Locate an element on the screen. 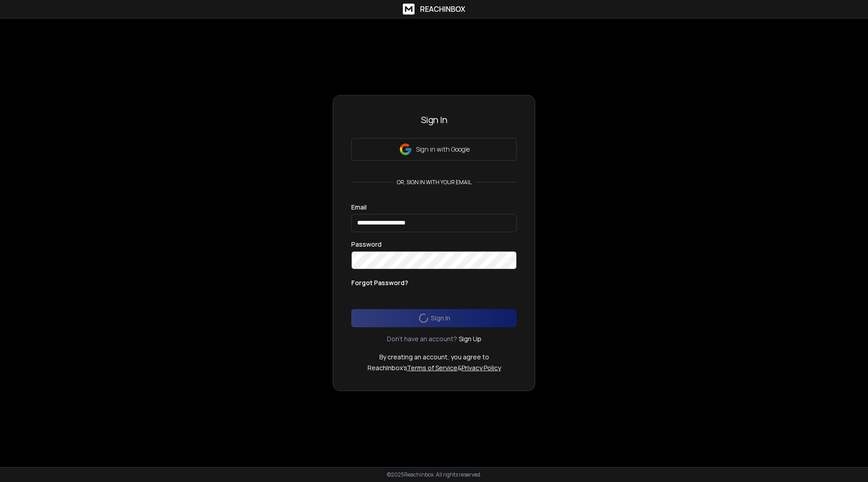 This screenshot has height=482, width=868. a: Terms of Service is located at coordinates (432, 368).